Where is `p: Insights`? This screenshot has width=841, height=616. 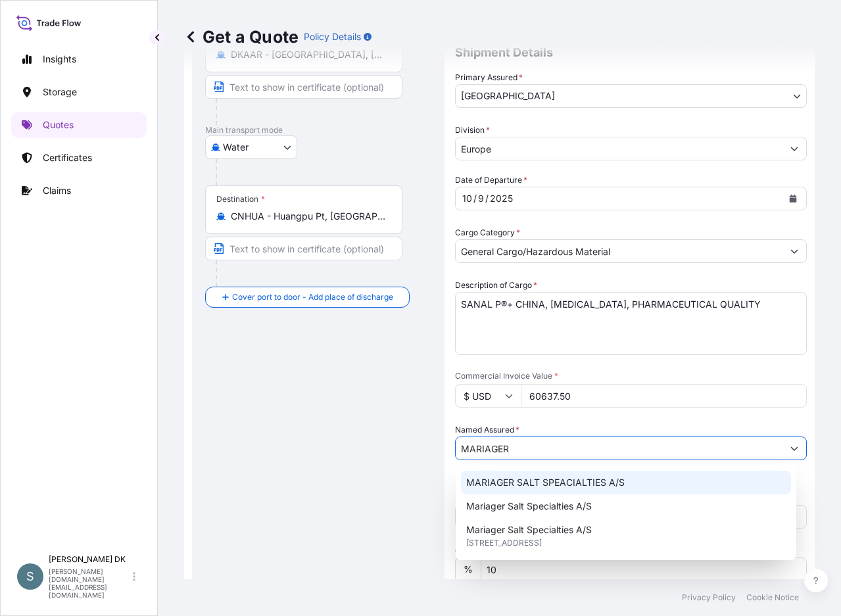
p: Insights is located at coordinates (59, 59).